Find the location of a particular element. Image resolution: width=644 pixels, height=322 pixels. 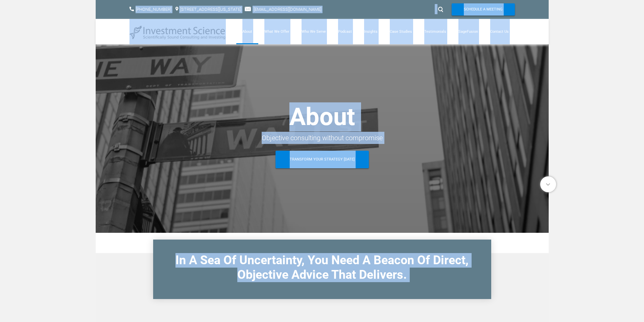

a: Insights is located at coordinates (371, 31).